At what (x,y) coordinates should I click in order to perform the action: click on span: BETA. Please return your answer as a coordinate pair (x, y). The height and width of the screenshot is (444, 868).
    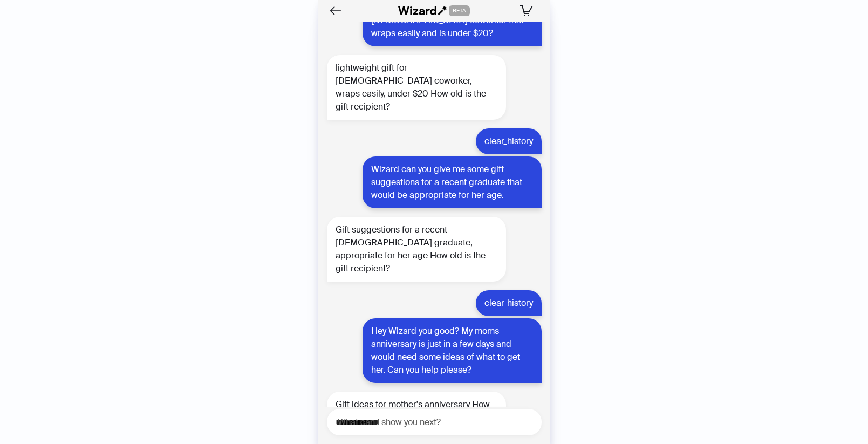
    Looking at the image, I should click on (460, 11).